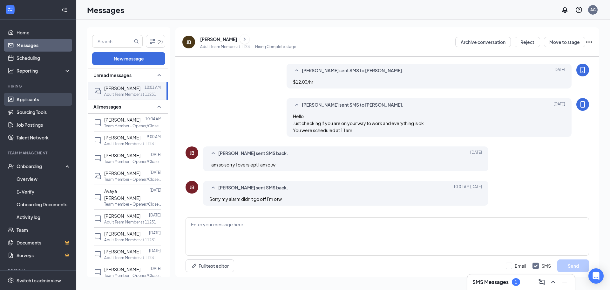 This screenshot has height=290, width=610. Describe the element at coordinates (38, 153) in the screenshot. I see `div: Team Management` at that location.